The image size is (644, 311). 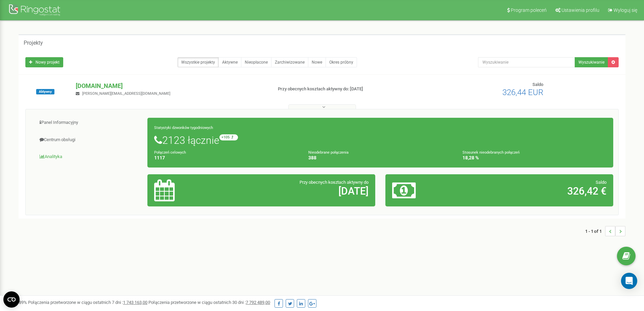 I want to click on a: Wszystkie projekty, so click(x=198, y=62).